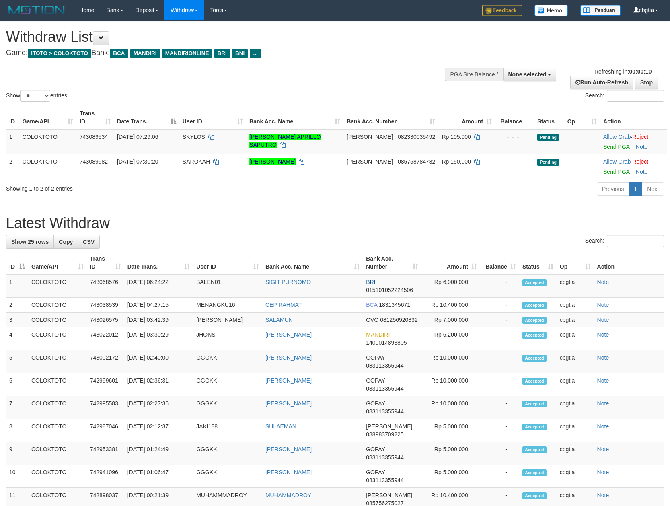 The width and height of the screenshot is (670, 506). Describe the element at coordinates (48, 117) in the screenshot. I see `th: Game/API: activate to sort column ascending` at that location.